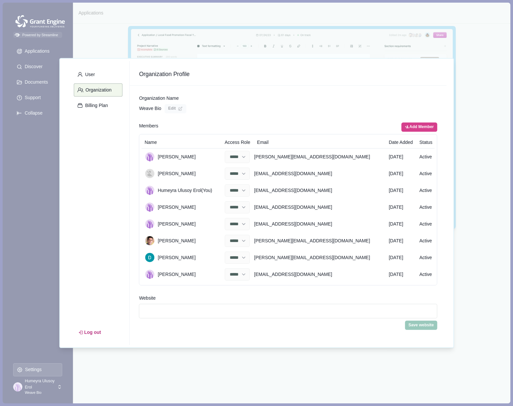 Image resolution: width=513 pixels, height=406 pixels. I want to click on div: Website, so click(288, 297).